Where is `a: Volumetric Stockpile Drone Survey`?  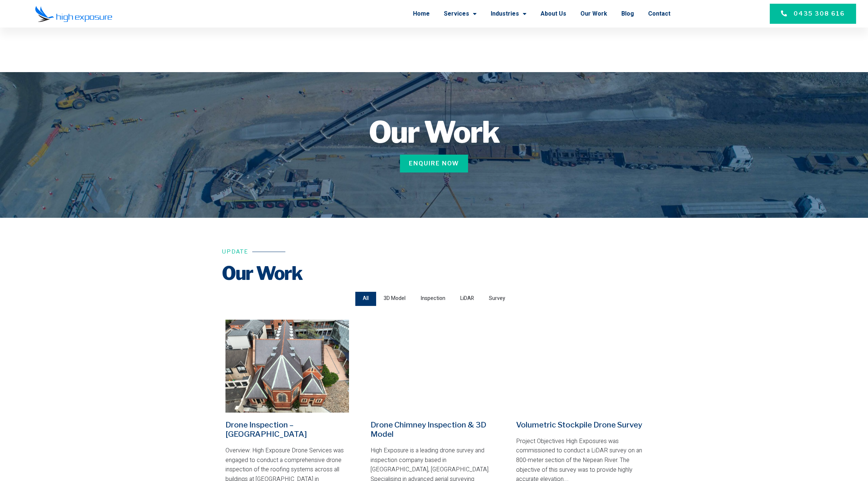
a: Volumetric Stockpile Drone Survey is located at coordinates (579, 425).